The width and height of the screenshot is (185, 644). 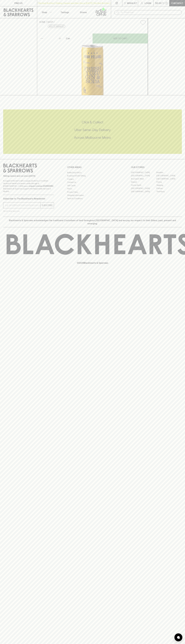 I want to click on a: Contact Us, so click(x=93, y=182).